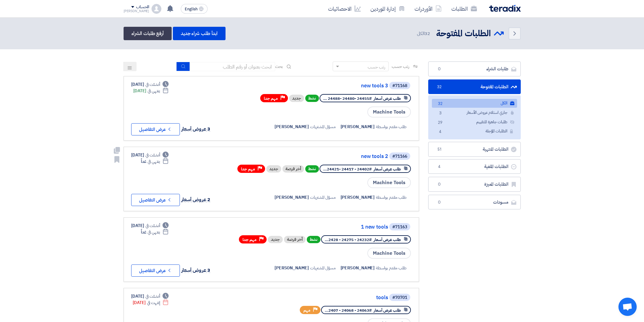 The height and width of the screenshot is (322, 644). I want to click on a: الطلبات المفتوحة32, so click(475, 87).